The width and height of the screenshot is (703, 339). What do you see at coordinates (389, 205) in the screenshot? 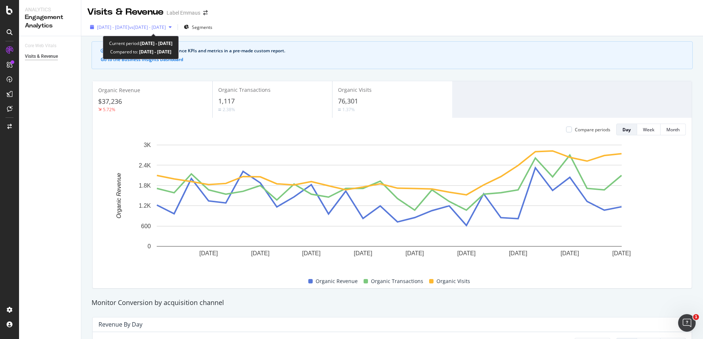
I see `div: A chart.` at bounding box center [389, 205].